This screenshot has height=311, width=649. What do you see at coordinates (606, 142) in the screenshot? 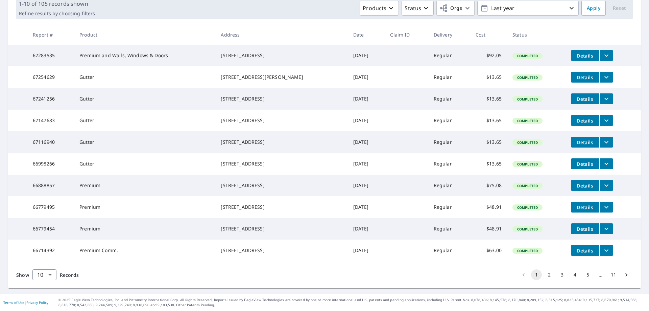
I see `button: filesDropdownBtn-67116940` at bounding box center [606, 142].